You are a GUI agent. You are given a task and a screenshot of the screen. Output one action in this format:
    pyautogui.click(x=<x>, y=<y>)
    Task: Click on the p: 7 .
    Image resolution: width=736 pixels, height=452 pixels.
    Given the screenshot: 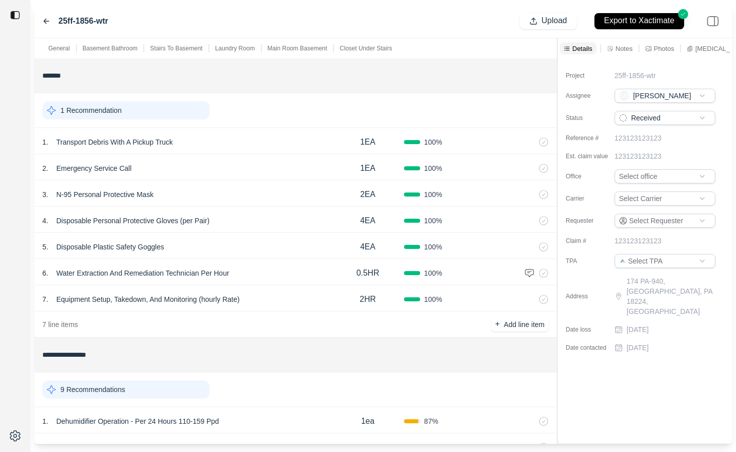 What is the action you would take?
    pyautogui.click(x=45, y=299)
    